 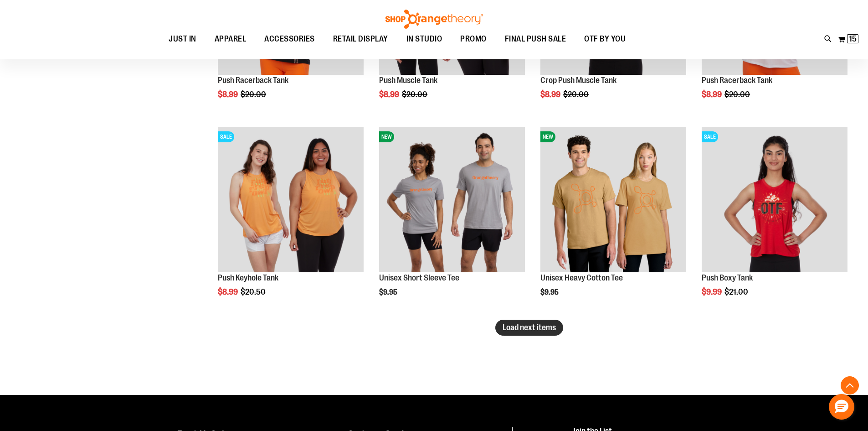 What do you see at coordinates (581, 278) in the screenshot?
I see `a: Unisex Heavy Cotton Tee` at bounding box center [581, 278].